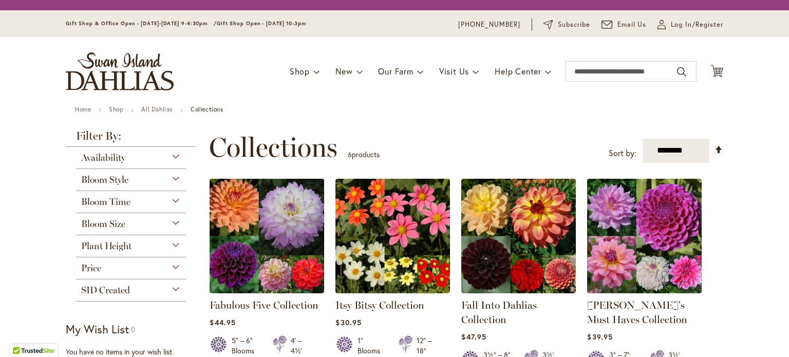 This screenshot has height=357, width=789. Describe the element at coordinates (105, 180) in the screenshot. I see `span: Bloom Style` at that location.